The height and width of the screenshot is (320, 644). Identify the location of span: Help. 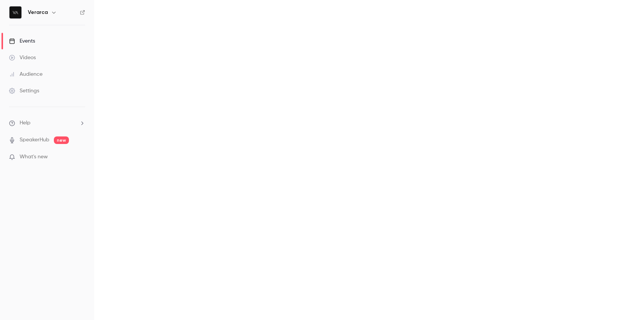
(25, 123).